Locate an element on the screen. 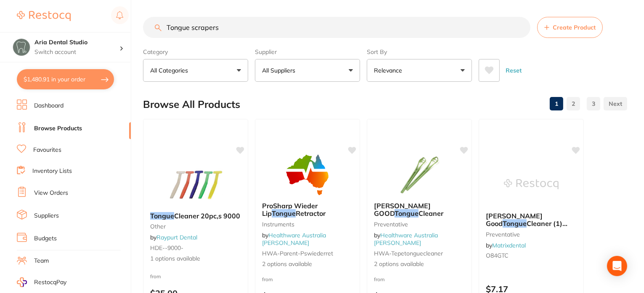 This screenshot has width=644, height=293. button: Relevance is located at coordinates (420, 70).